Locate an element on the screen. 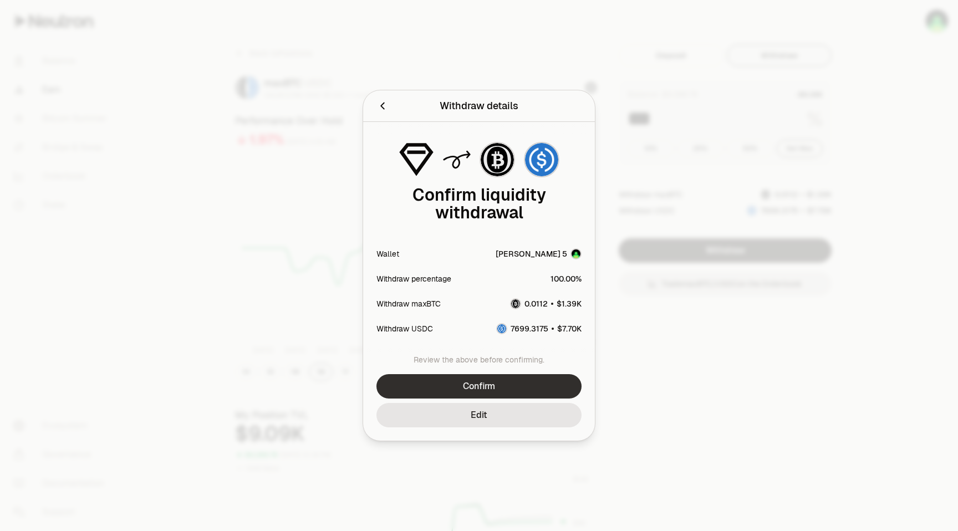  div: Withdraw maxBTC is located at coordinates (409, 304).